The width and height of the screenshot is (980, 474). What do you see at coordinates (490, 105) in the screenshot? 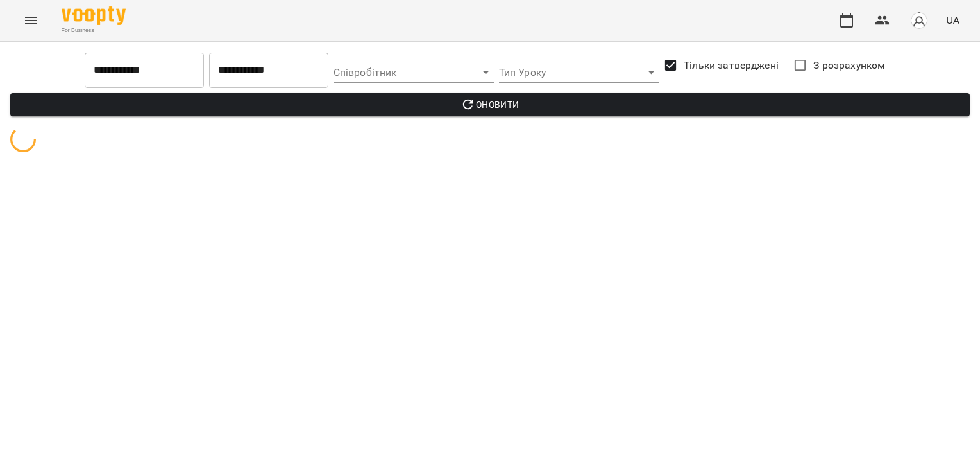
I see `button: Оновити` at bounding box center [490, 105].